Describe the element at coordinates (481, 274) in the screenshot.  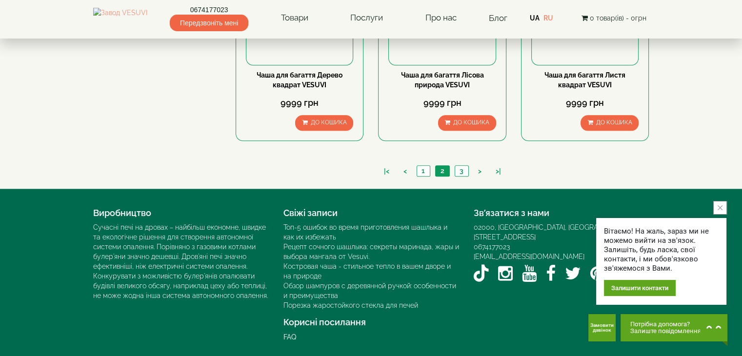
I see `a: TikTok VESUVI` at that location.